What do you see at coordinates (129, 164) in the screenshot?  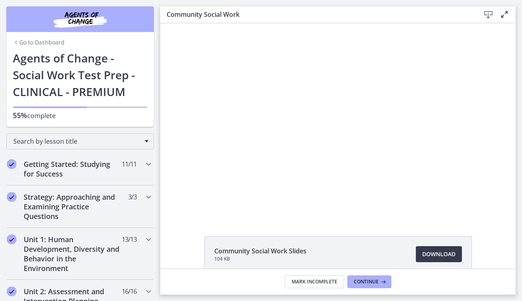 I see `span: 11 / 11` at bounding box center [129, 164].